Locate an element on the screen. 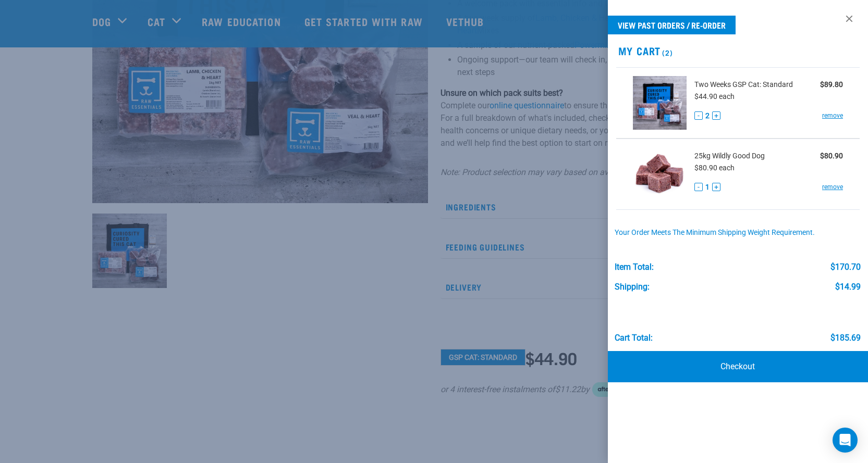 The height and width of the screenshot is (463, 868). img: Wildly Good Dog Pack (Standard) is located at coordinates (659, 174).